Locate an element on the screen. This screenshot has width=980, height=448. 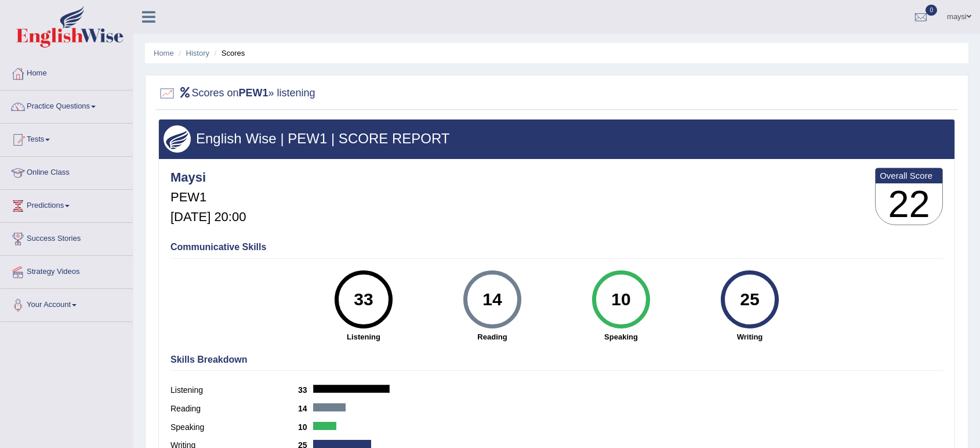
a: Your Account is located at coordinates (66, 303).